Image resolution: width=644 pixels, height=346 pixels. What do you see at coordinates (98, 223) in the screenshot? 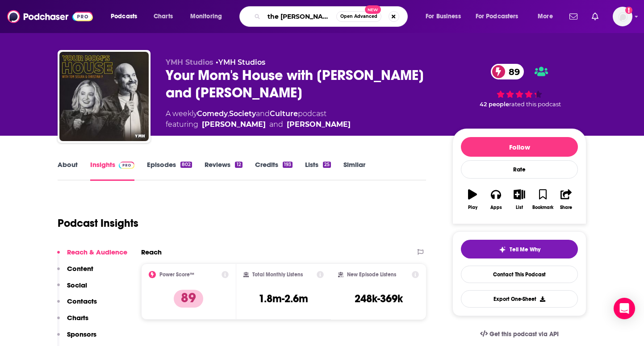
I see `h1: Podcast Insights` at bounding box center [98, 223].